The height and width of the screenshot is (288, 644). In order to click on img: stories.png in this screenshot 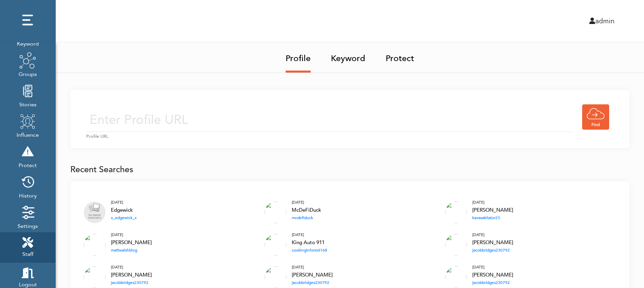, I will do `click(27, 91)`.